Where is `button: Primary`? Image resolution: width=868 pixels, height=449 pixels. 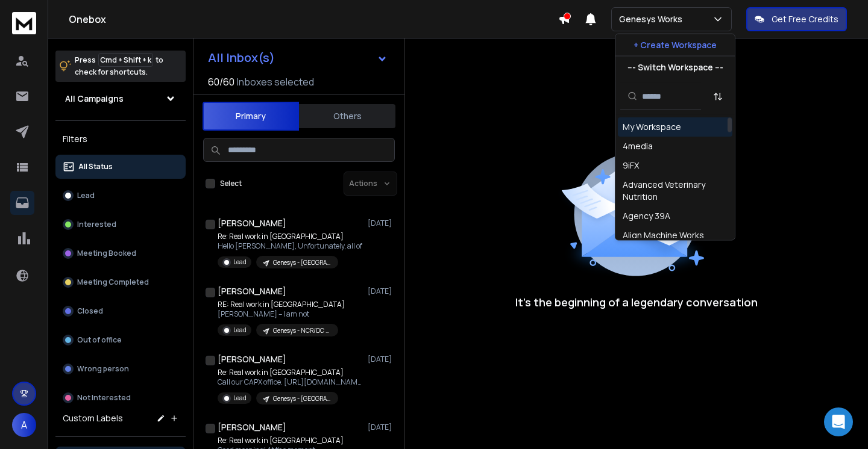 button: Primary is located at coordinates (251, 116).